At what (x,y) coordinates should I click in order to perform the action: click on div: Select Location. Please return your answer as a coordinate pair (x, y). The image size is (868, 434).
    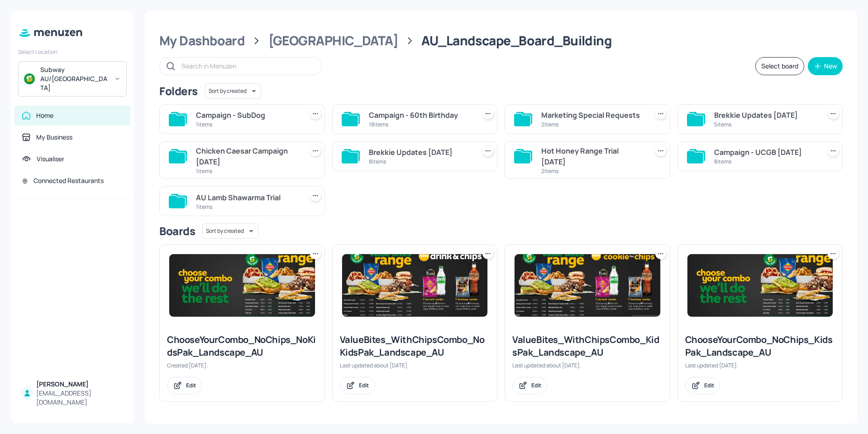
    Looking at the image, I should click on (73, 52).